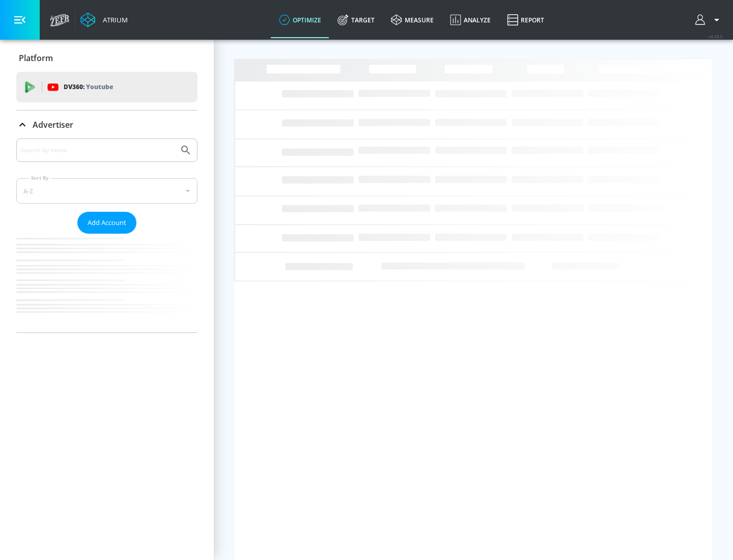  What do you see at coordinates (104, 20) in the screenshot?
I see `a: Atrium` at bounding box center [104, 20].